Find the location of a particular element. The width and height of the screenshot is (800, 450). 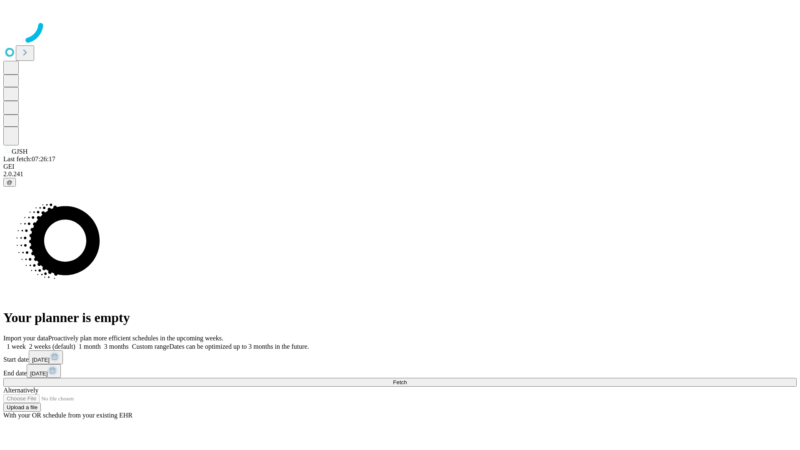

button: Fetch is located at coordinates (400, 382).